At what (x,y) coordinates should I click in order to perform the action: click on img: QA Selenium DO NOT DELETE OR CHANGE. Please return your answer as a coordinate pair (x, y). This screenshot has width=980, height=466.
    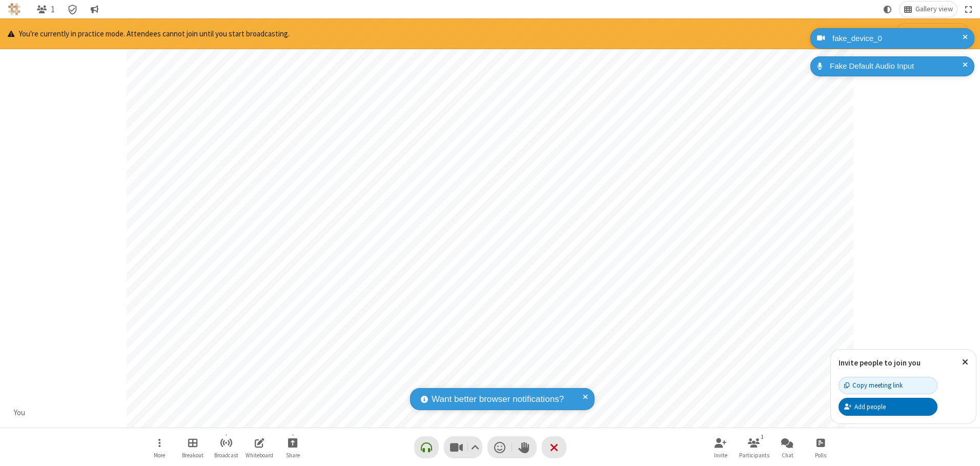
    Looking at the image, I should click on (14, 9).